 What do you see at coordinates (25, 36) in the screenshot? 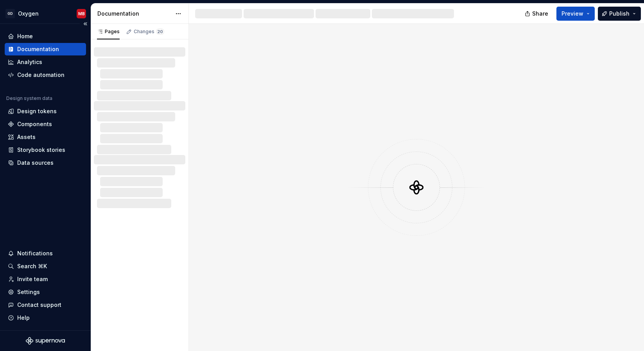
I see `div: Home` at bounding box center [25, 36].